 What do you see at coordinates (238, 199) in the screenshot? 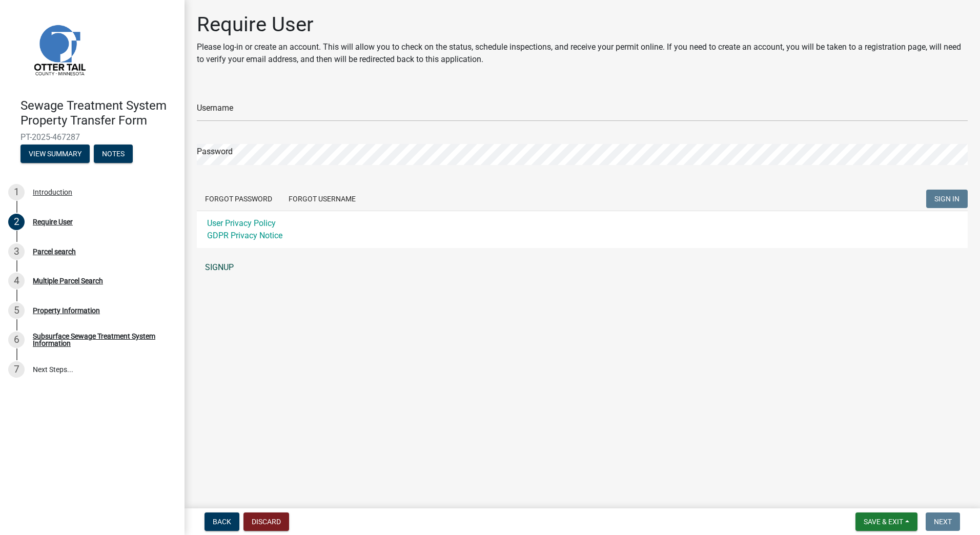
I see `button: Forgot Password` at bounding box center [238, 199].